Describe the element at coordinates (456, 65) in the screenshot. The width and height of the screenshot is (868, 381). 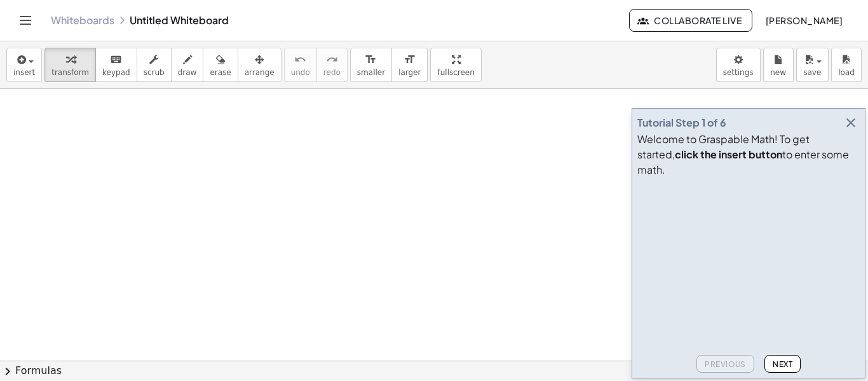
I see `button: fullscreen` at that location.